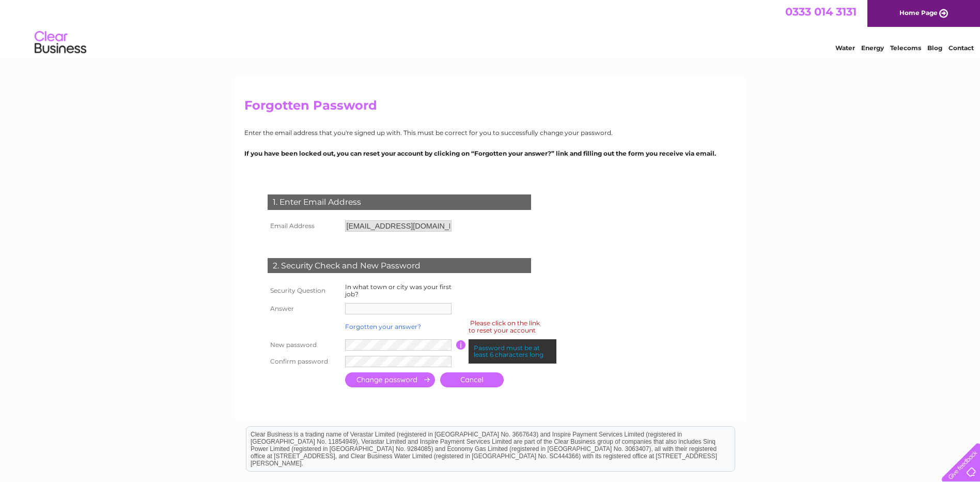 The height and width of the screenshot is (482, 980). Describe the element at coordinates (490, 108) in the screenshot. I see `h2: Forgotten Password` at that location.